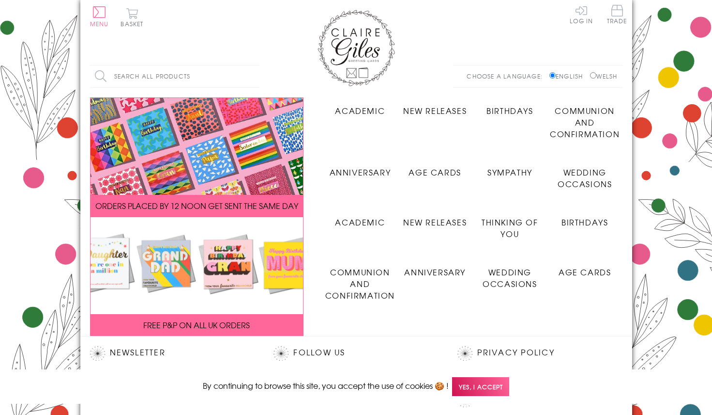 The width and height of the screenshot is (712, 415). I want to click on a: Blog, so click(490, 399).